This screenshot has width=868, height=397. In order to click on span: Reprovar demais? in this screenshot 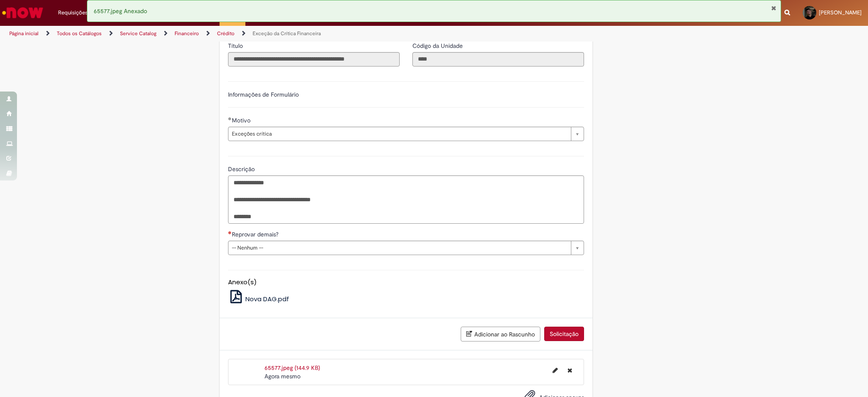, I will do `click(256, 235)`.